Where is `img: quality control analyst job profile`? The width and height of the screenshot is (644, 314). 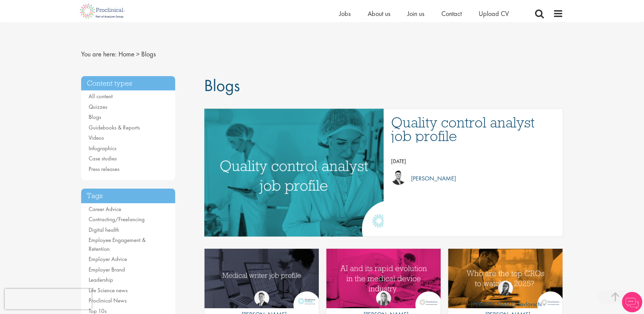 img: quality control analyst job profile is located at coordinates (294, 172).